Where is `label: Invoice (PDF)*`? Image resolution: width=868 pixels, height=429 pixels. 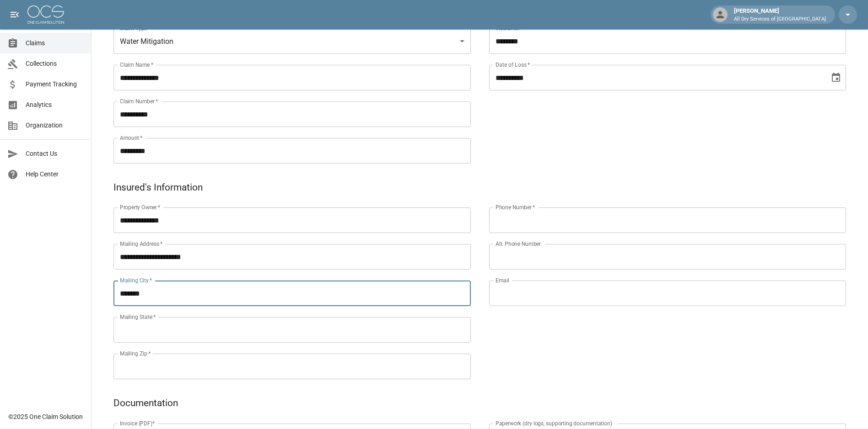
label: Invoice (PDF)* is located at coordinates (137, 424).